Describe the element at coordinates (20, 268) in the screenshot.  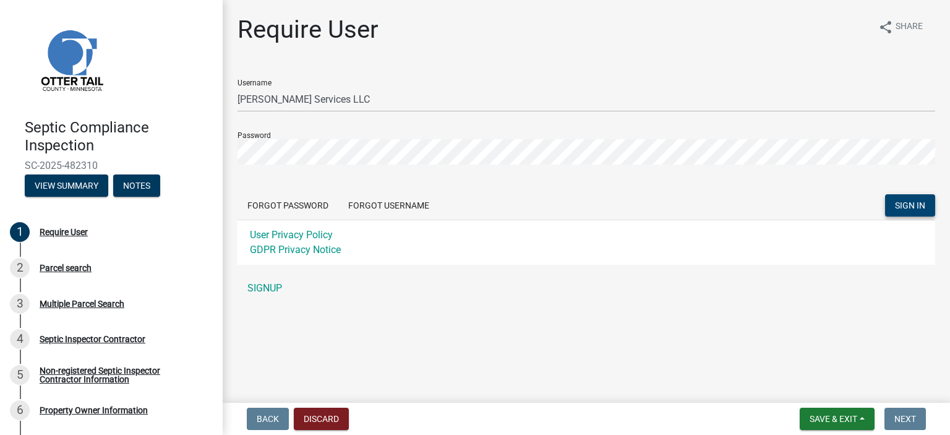
I see `div: 2` at that location.